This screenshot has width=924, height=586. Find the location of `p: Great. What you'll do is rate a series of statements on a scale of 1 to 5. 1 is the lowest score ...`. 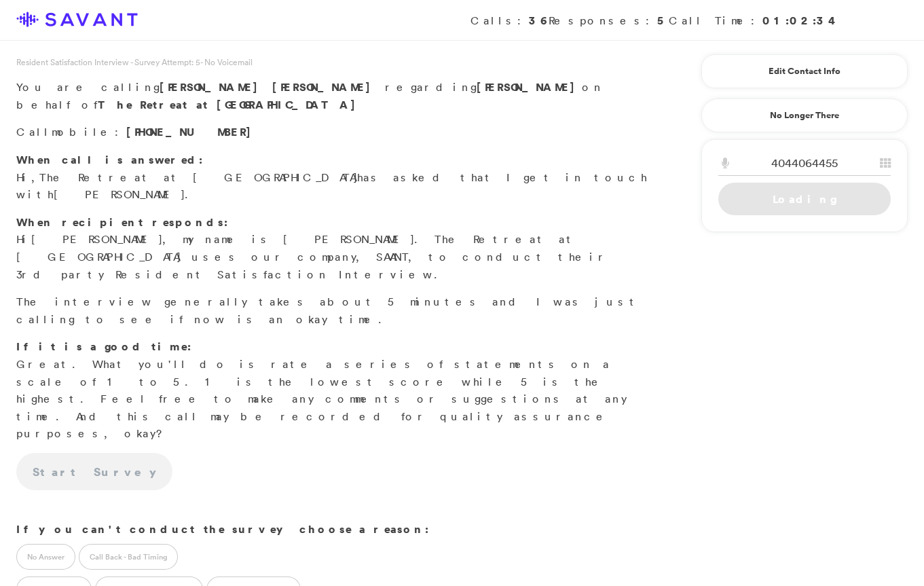

p: Great. What you'll do is rate a series of statements on a scale of 1 to 5. 1 is the lowest score ... is located at coordinates (333, 390).